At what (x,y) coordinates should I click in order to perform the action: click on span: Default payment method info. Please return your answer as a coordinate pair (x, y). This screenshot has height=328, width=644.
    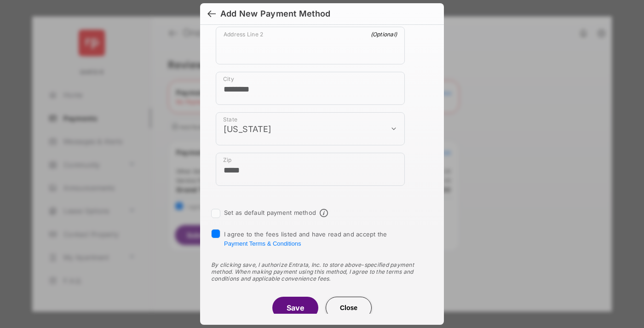
    Looking at the image, I should click on (324, 213).